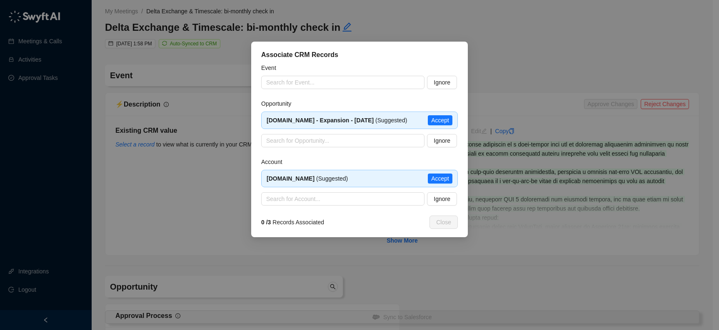 This screenshot has height=330, width=719. I want to click on a: Powered byPylon, so click(80, 32).